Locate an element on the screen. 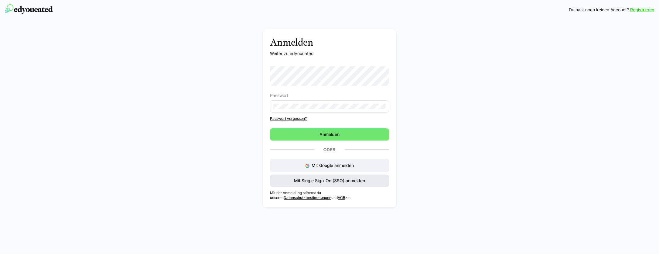 This screenshot has height=254, width=659. p: Oder is located at coordinates (330, 149).